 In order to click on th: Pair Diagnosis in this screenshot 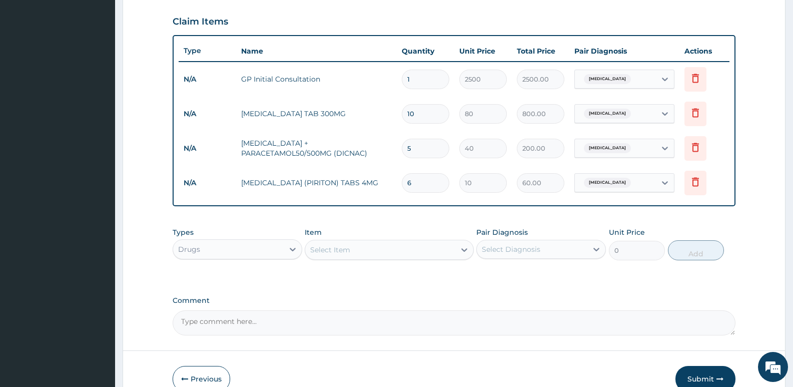, I will do `click(624, 51)`.